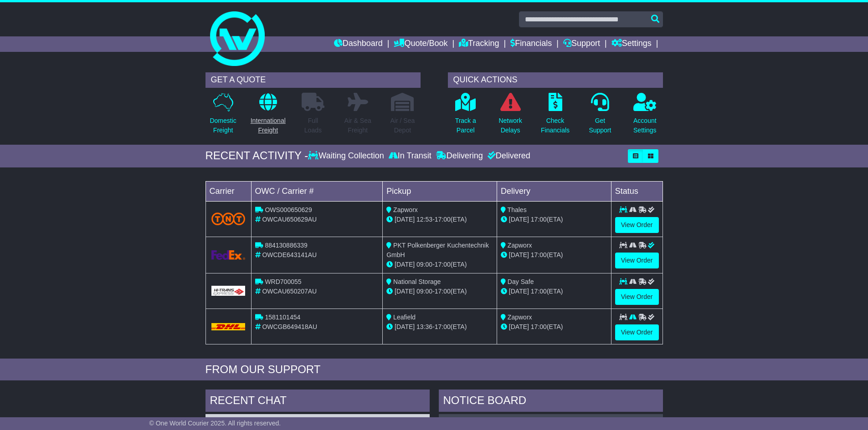 The width and height of the screenshot is (868, 430). What do you see at coordinates (346, 156) in the screenshot?
I see `div: Waiting Collection` at bounding box center [346, 156].